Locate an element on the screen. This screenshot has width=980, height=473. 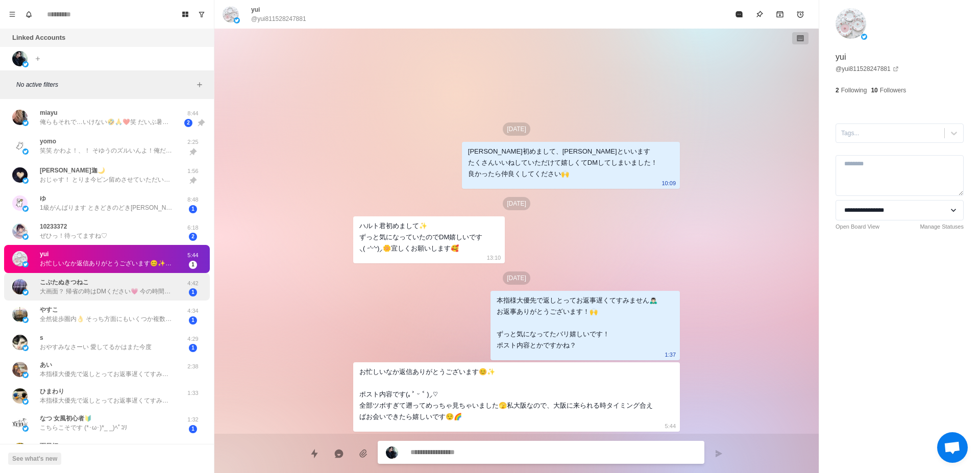
p: miayu is located at coordinates (48, 112).